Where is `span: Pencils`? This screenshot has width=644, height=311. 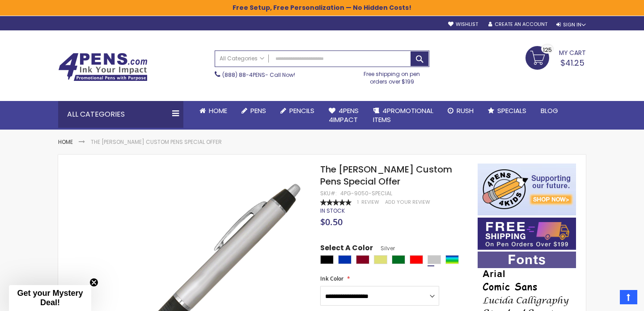 span: Pencils is located at coordinates (302, 111).